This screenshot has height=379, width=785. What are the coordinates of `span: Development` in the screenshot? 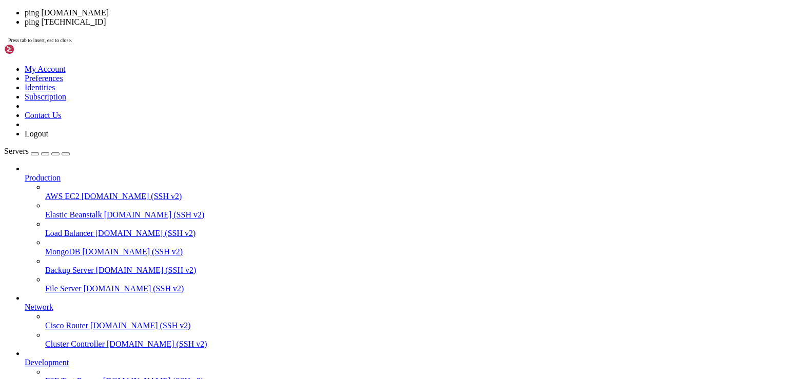 It's located at (47, 362).